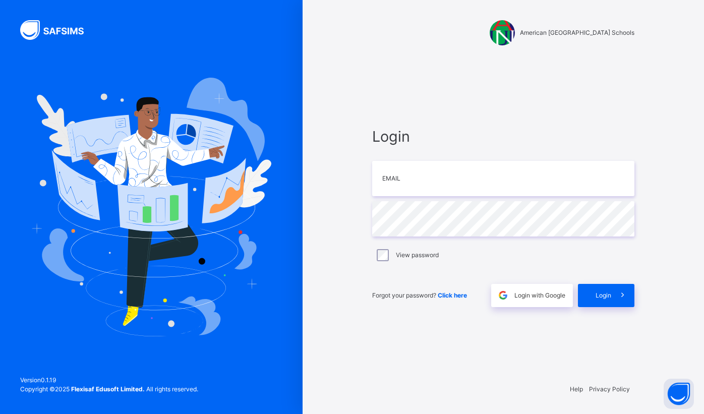 This screenshot has width=704, height=414. Describe the element at coordinates (109, 389) in the screenshot. I see `span: Copyright © 2025 All rights reserved.` at that location.